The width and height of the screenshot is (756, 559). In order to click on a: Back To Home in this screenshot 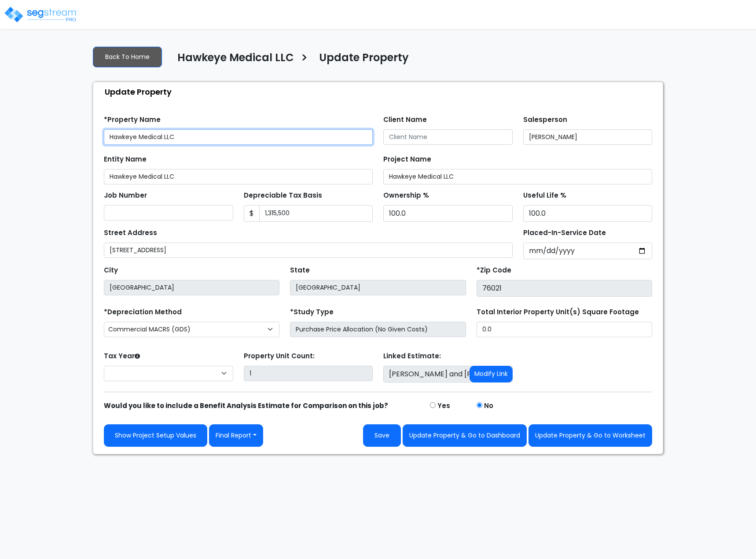, I will do `click(127, 57)`.